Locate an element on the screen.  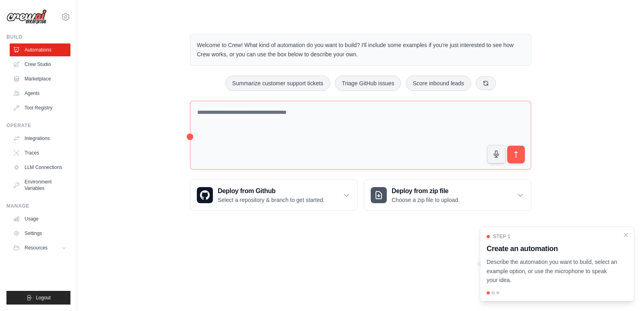
p: Describe the automation you want to build, select an example option, or use the microphone to spe... is located at coordinates (552, 271).